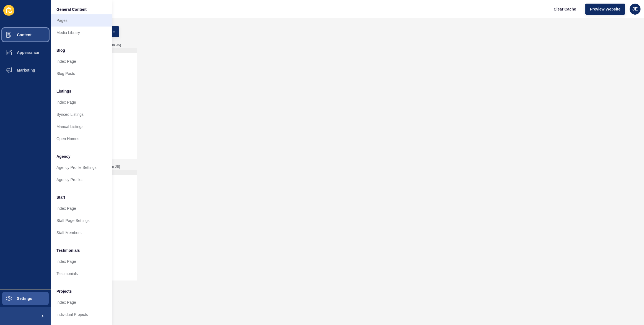  I want to click on a: Agency Profile Settings, so click(81, 168).